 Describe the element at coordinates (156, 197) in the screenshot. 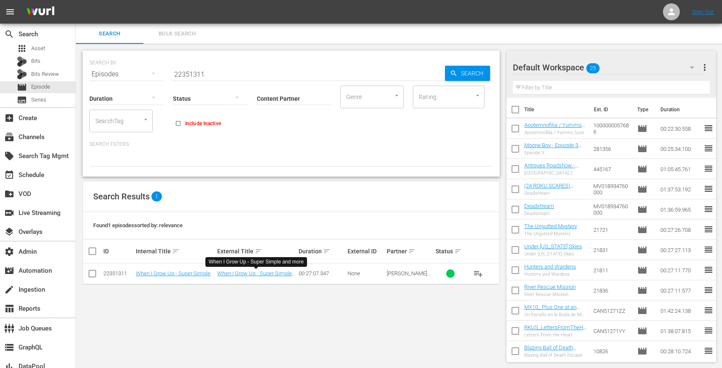

I see `span: 1` at that location.